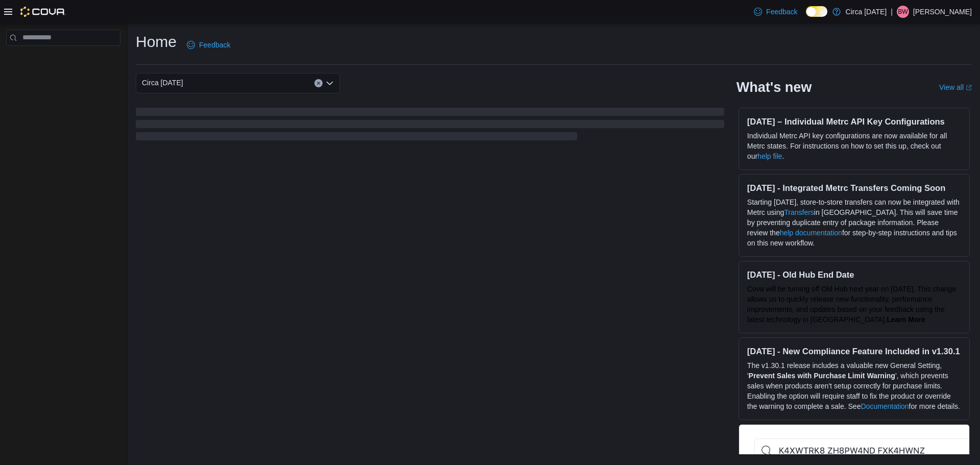 This screenshot has height=465, width=980. I want to click on span: Dark Mode, so click(806, 17).